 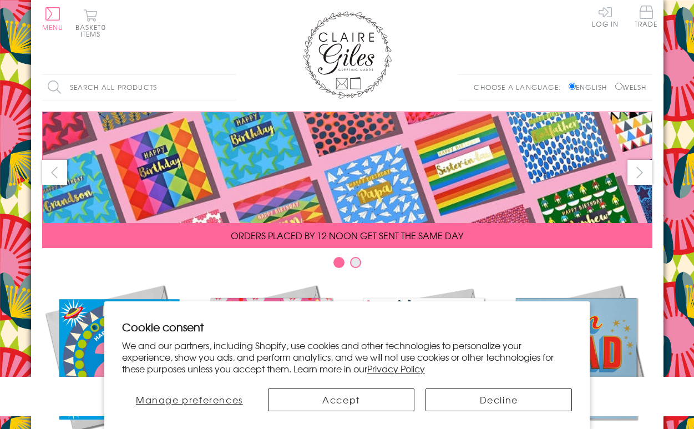 What do you see at coordinates (347, 55) in the screenshot?
I see `img: Claire Giles Greetings Cards` at bounding box center [347, 55].